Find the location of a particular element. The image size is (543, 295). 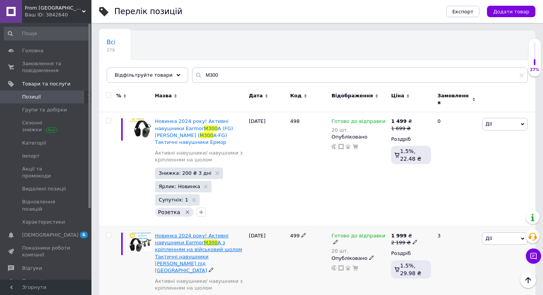

span: A-FG) Тактичні навушники Ермор is located at coordinates (191, 138).